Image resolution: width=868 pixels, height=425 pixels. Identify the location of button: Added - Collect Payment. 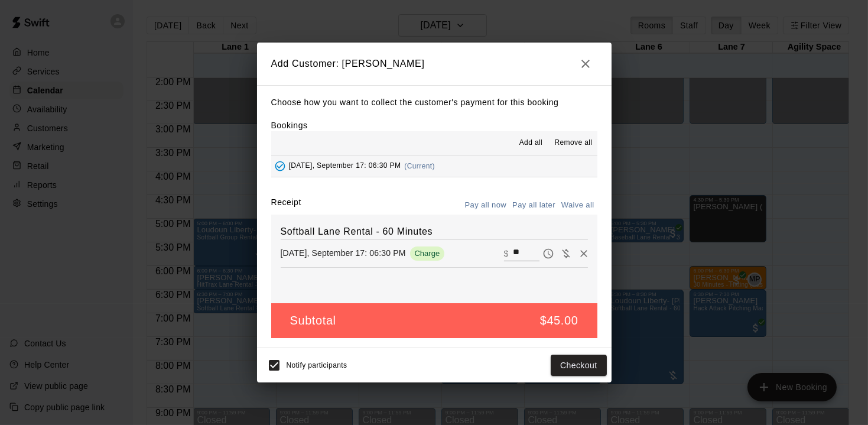
(280, 166).